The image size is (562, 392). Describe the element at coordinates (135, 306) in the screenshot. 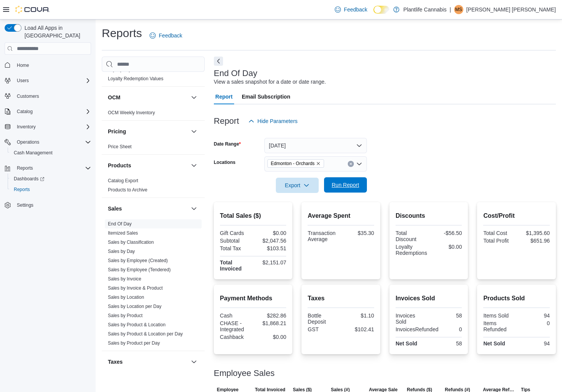

I see `span: Sales by Location per Day` at that location.